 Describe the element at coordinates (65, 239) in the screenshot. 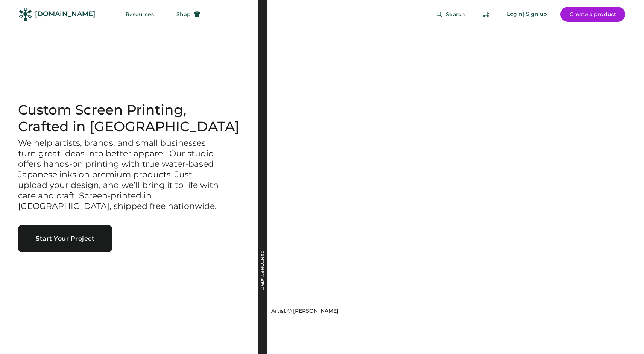

I see `button: Start Your Project` at that location.